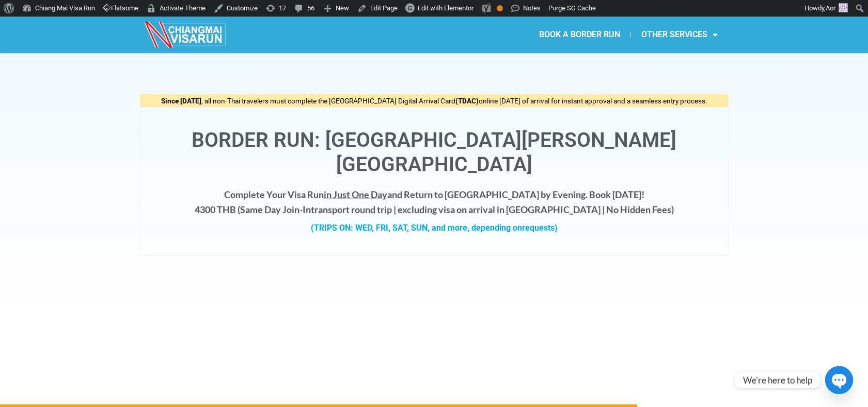 Image resolution: width=868 pixels, height=407 pixels. Describe the element at coordinates (466, 101) in the screenshot. I see `strong: (TDAC)` at that location.